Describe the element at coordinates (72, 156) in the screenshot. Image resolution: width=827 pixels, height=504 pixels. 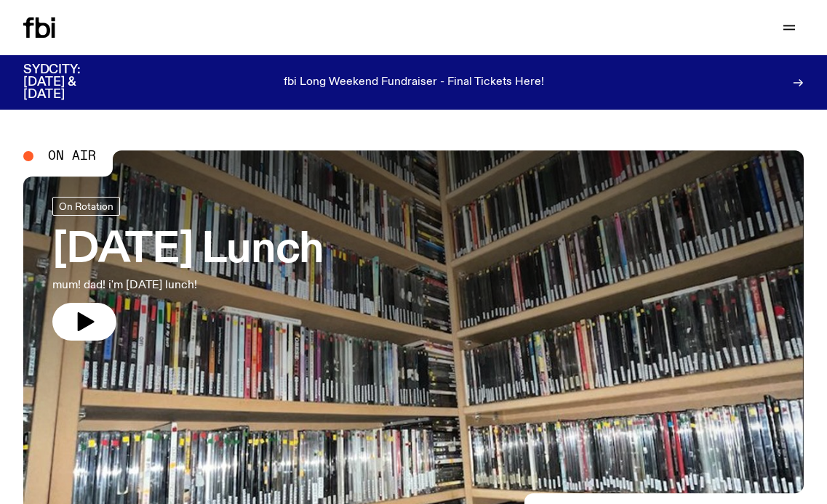
I see `span: On Air` at that location.